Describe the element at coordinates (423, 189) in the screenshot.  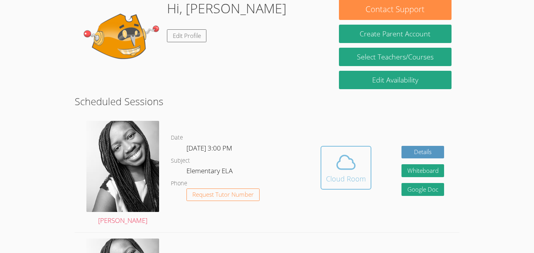
I see `a: Google Doc` at that location.